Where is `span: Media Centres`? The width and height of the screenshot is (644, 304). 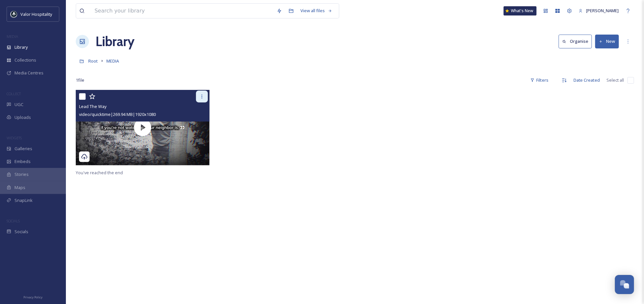
span: Media Centres is located at coordinates (29, 73).